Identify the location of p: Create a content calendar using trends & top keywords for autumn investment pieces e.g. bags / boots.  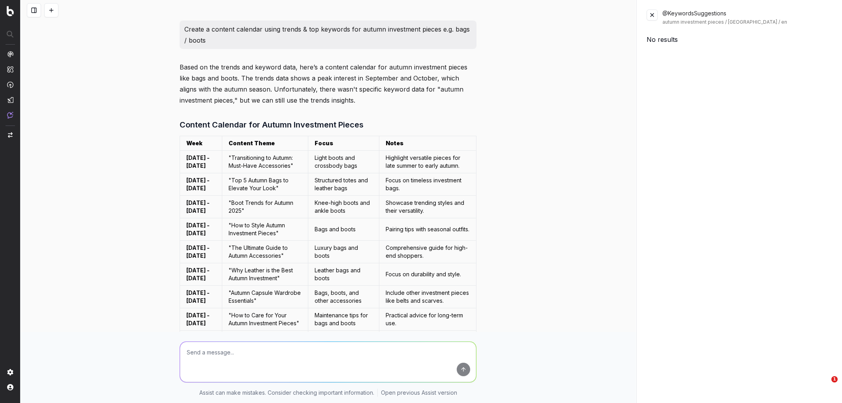
(328, 35).